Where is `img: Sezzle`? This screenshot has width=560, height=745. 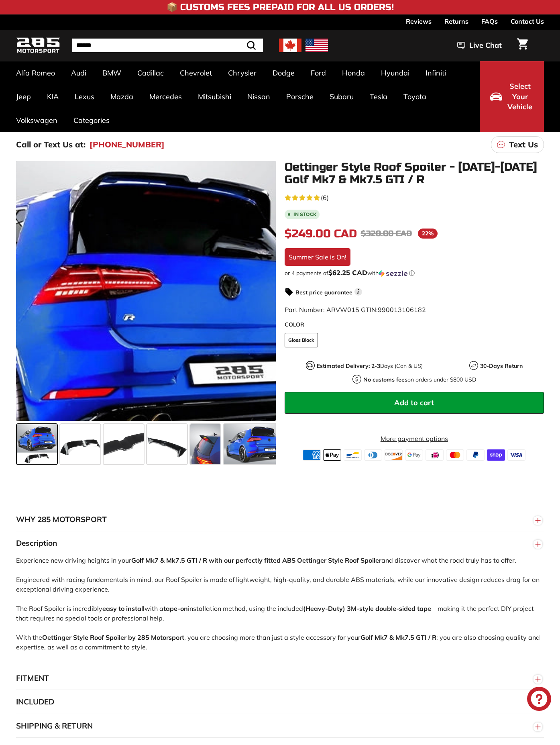 img: Sezzle is located at coordinates (393, 274).